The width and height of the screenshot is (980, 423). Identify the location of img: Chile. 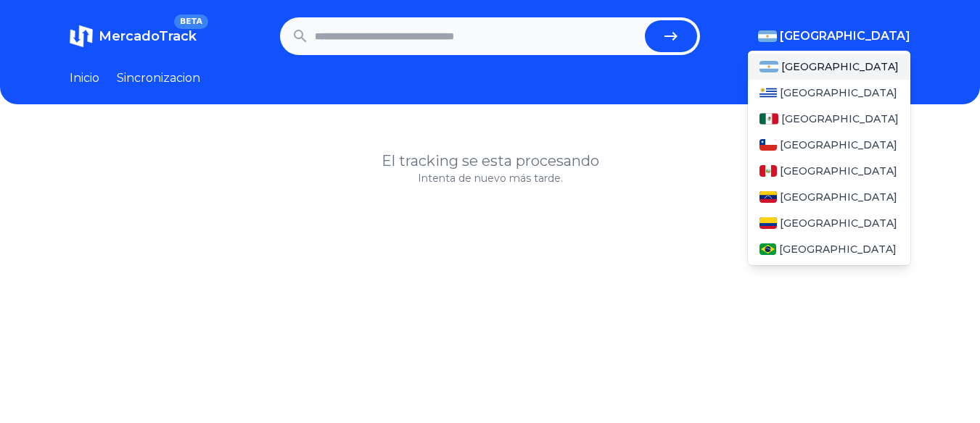
(769, 145).